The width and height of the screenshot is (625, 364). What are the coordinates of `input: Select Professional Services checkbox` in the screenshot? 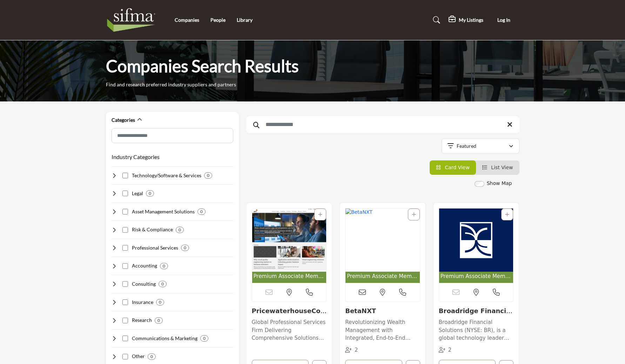 It's located at (125, 247).